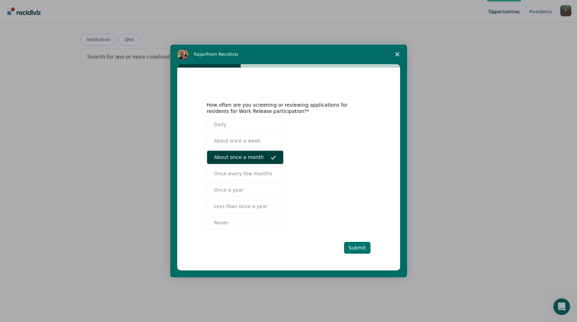 The height and width of the screenshot is (322, 577). Describe the element at coordinates (183, 54) in the screenshot. I see `img: Profile image for Rajan` at that location.